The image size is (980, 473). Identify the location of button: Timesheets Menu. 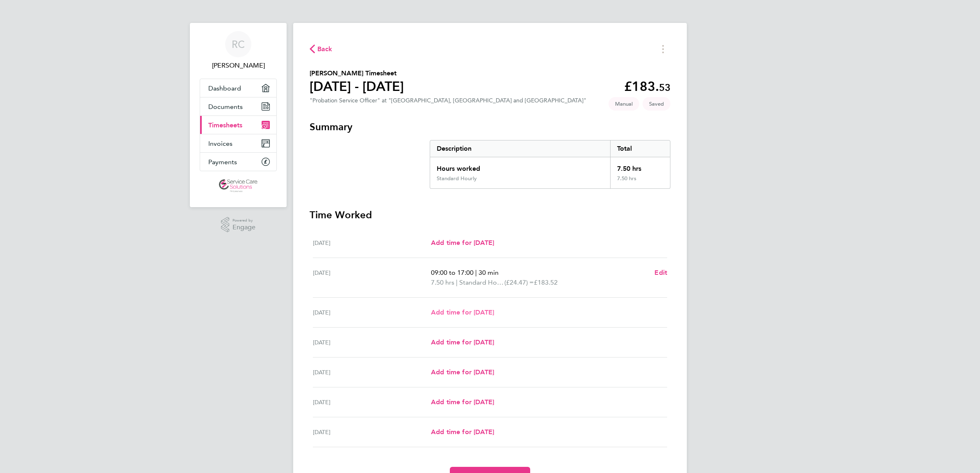
(663, 49).